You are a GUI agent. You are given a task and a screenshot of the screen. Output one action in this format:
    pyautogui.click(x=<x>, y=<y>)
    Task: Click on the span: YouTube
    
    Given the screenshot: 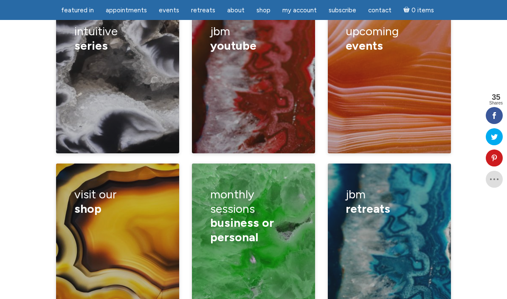 What is the action you would take?
    pyautogui.click(x=233, y=45)
    